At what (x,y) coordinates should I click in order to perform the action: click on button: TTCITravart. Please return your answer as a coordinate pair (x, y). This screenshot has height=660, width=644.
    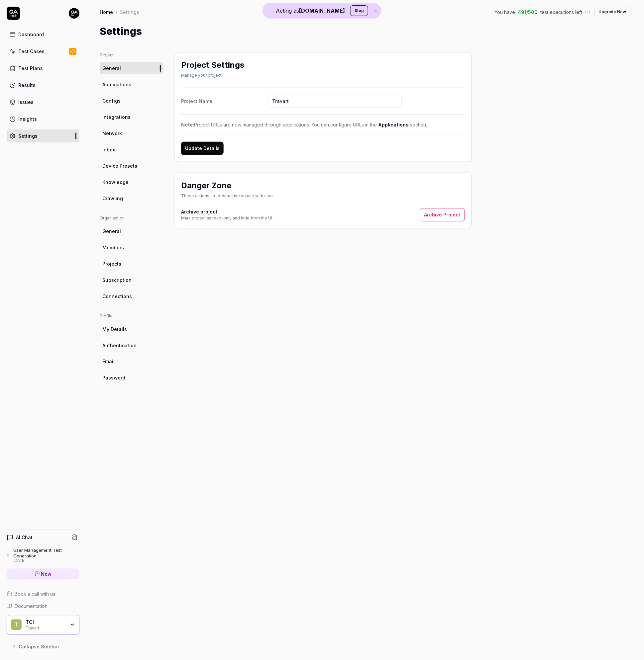
    Looking at the image, I should click on (43, 625).